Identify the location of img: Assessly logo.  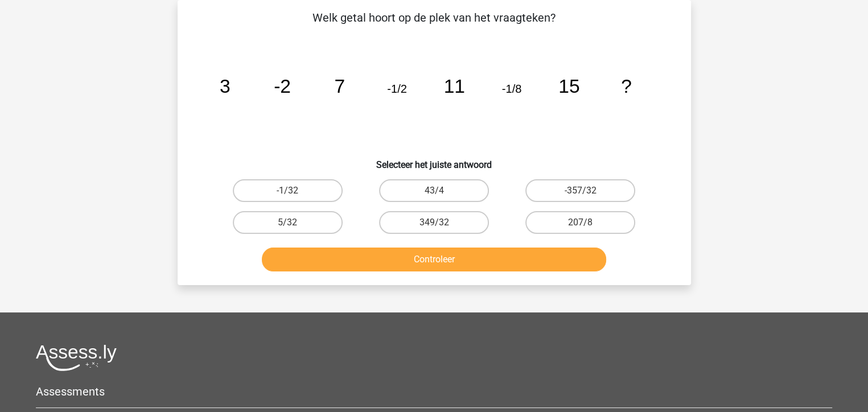
(76, 357).